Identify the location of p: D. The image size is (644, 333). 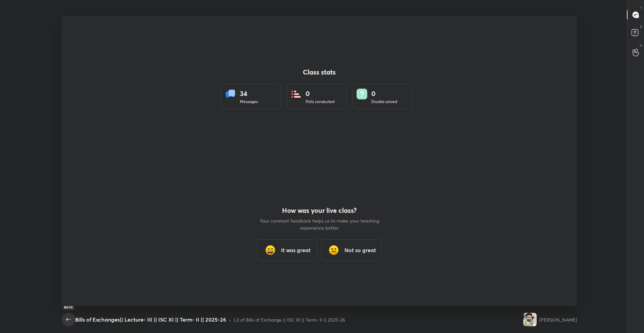
(641, 27).